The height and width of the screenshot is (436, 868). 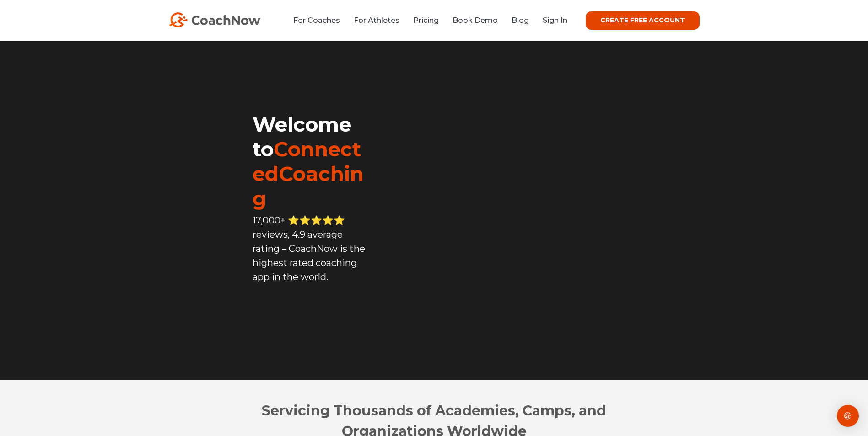 What do you see at coordinates (308, 174) in the screenshot?
I see `span: ConnectedCoaching` at bounding box center [308, 174].